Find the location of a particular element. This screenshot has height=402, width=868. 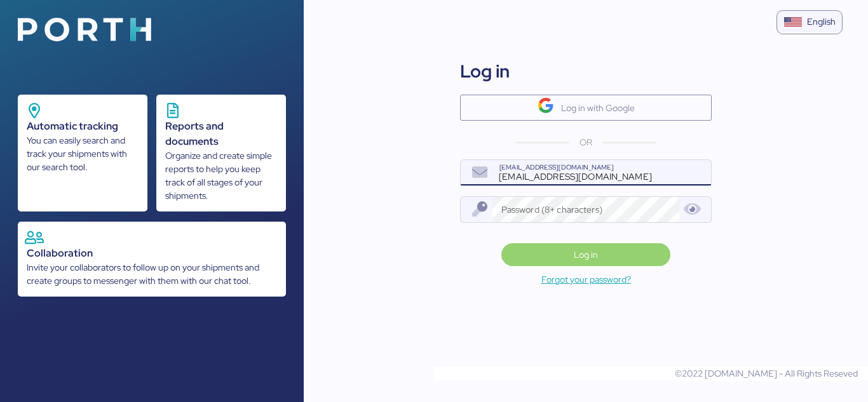

span: Log in is located at coordinates (586, 255).